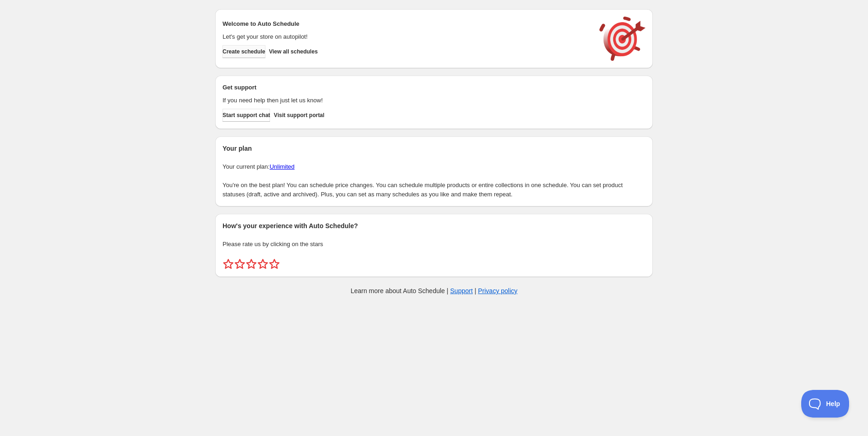  Describe the element at coordinates (434, 148) in the screenshot. I see `h2: Your plan` at that location.